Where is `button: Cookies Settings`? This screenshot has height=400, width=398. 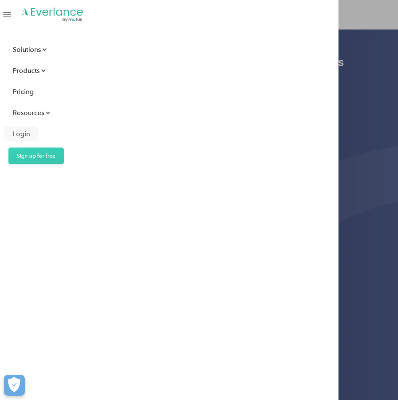 button: Cookies Settings is located at coordinates (14, 386).